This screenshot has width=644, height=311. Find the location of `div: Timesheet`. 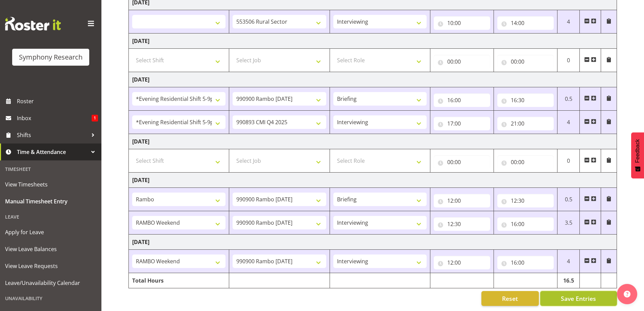

div: Timesheet is located at coordinates (50, 169).